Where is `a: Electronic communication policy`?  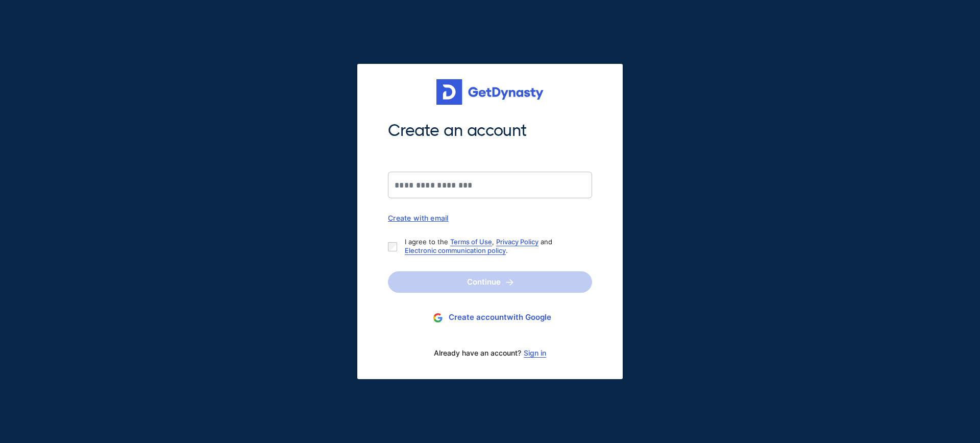 a: Electronic communication policy is located at coordinates (455, 250).